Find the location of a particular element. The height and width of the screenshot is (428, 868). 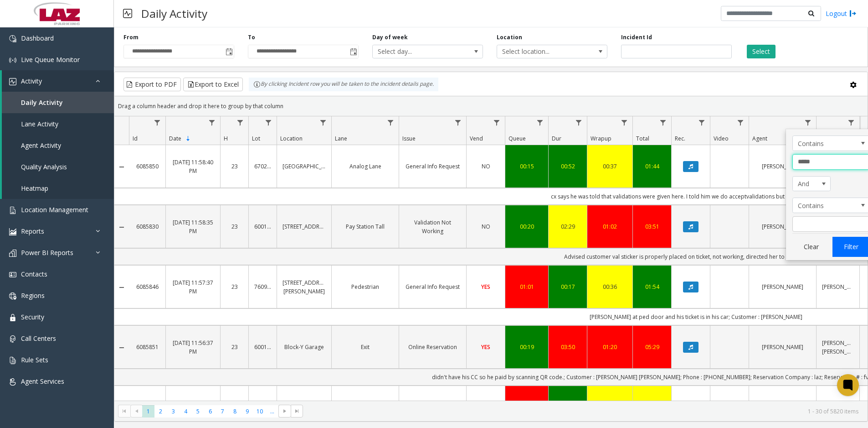

a: 01:01 is located at coordinates (527, 287).